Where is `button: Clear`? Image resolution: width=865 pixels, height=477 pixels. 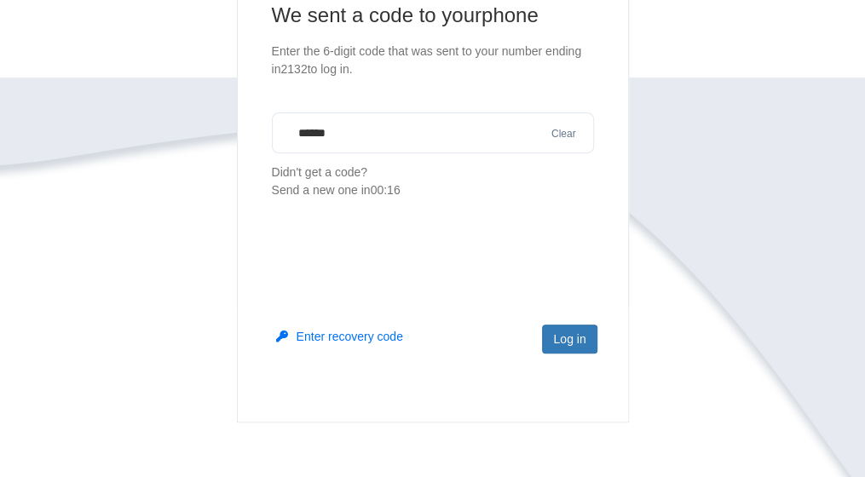 button: Clear is located at coordinates (563, 134).